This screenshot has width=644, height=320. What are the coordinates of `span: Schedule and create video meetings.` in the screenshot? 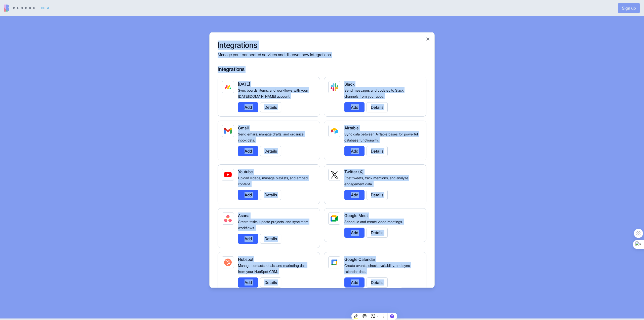 It's located at (374, 221).